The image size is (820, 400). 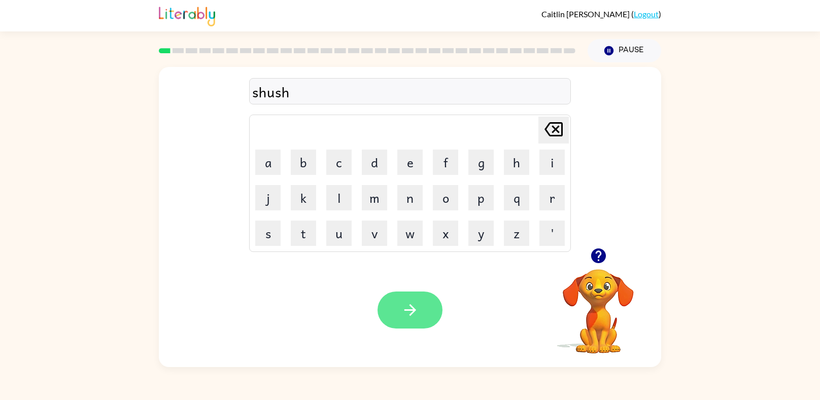 What do you see at coordinates (303, 162) in the screenshot?
I see `button: b` at bounding box center [303, 162].